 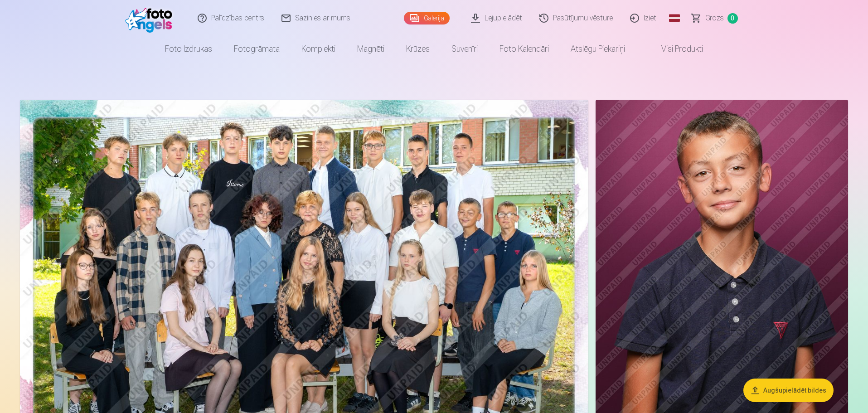 I want to click on button: Augšupielādēt bildes, so click(x=789, y=390).